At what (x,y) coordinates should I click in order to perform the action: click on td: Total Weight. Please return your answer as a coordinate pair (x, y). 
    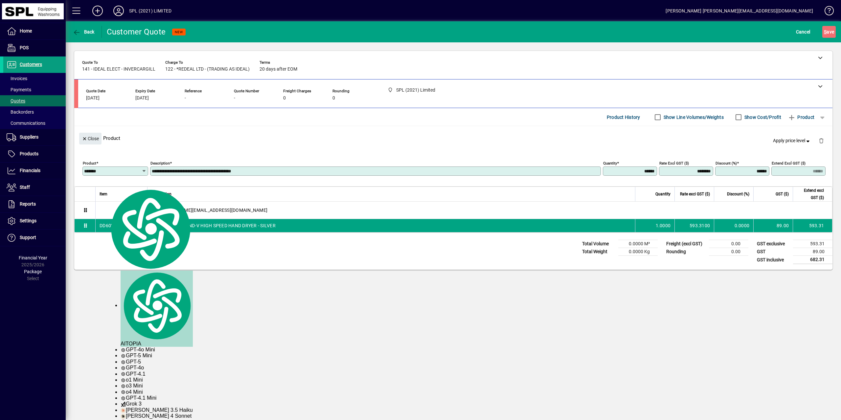
    Looking at the image, I should click on (599, 252).